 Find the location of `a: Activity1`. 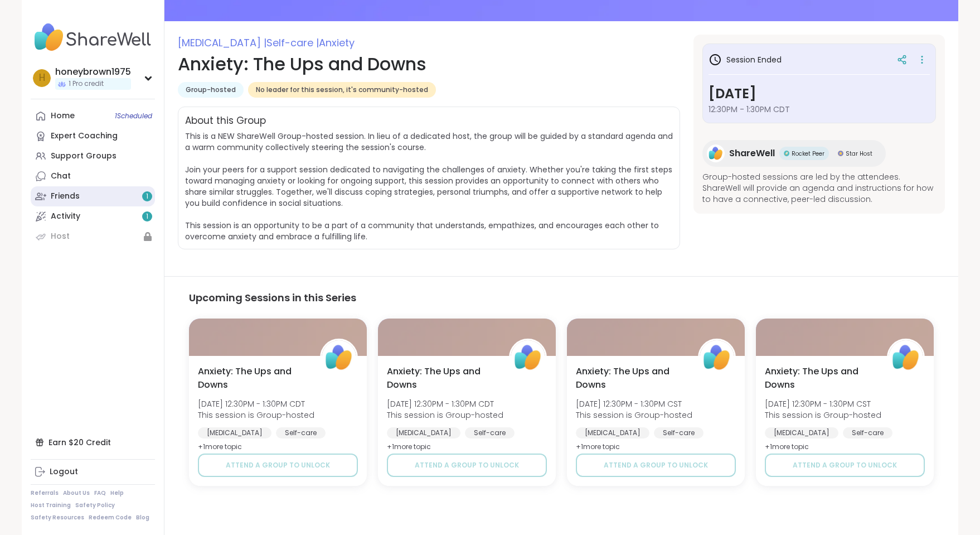

a: Activity1 is located at coordinates (93, 216).